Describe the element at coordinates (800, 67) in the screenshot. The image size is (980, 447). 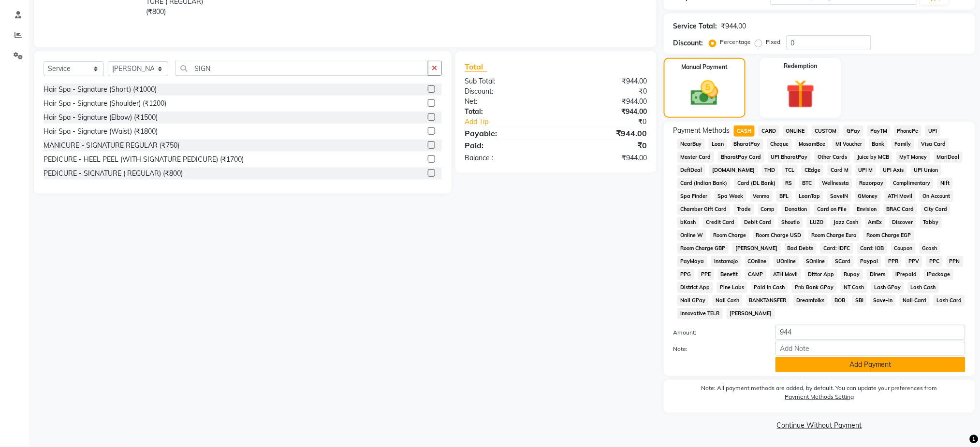
I see `label: Redemption` at that location.